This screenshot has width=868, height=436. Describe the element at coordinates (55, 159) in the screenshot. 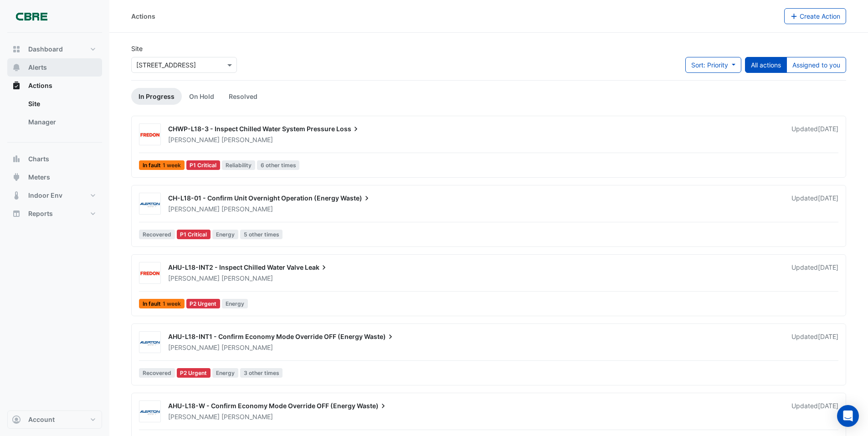

I see `button: Charts` at that location.